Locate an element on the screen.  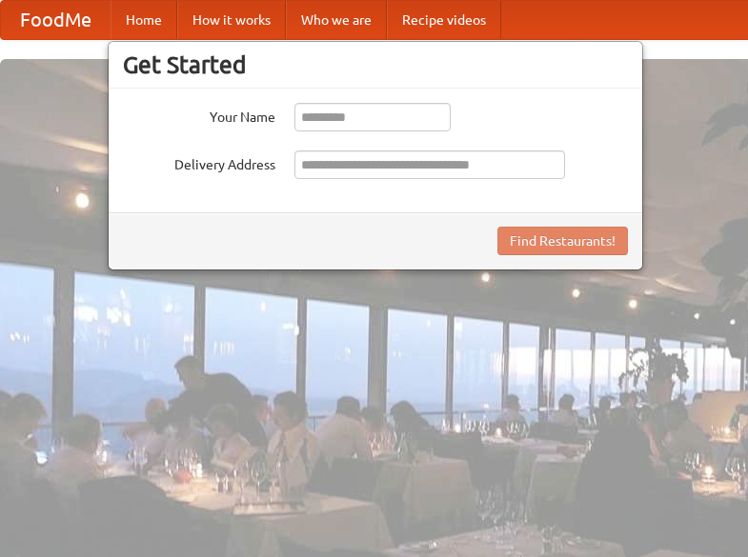
a: How it works is located at coordinates (232, 20).